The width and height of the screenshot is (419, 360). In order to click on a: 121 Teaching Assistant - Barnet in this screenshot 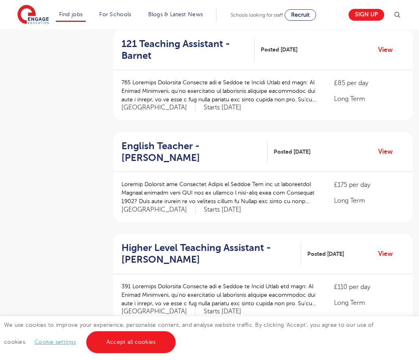, I will do `click(188, 50)`.